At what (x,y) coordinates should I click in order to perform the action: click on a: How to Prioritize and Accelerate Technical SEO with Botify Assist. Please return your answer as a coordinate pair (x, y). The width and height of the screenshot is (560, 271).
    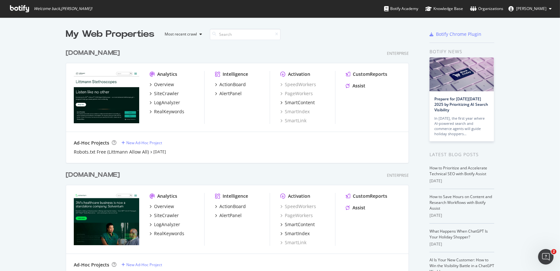
    Looking at the image, I should click on (458, 170).